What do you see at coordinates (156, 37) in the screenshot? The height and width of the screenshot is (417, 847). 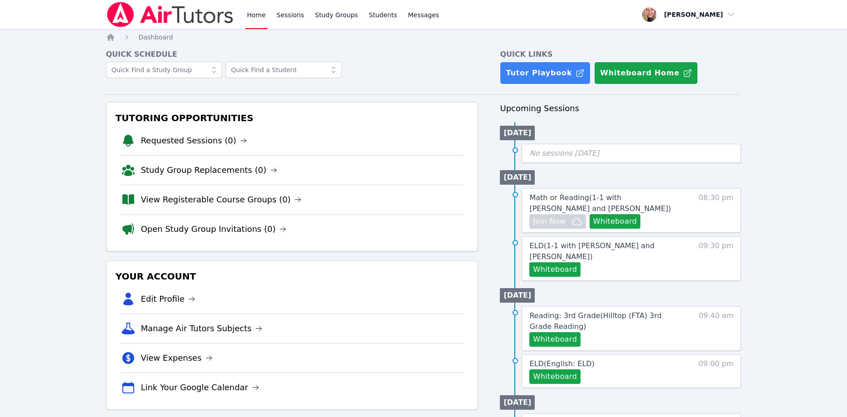 I see `span: Dashboard` at bounding box center [156, 37].